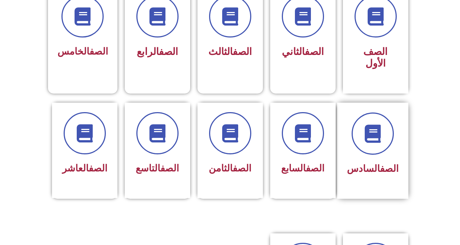  Describe the element at coordinates (230, 168) in the screenshot. I see `span: الثامن` at that location.